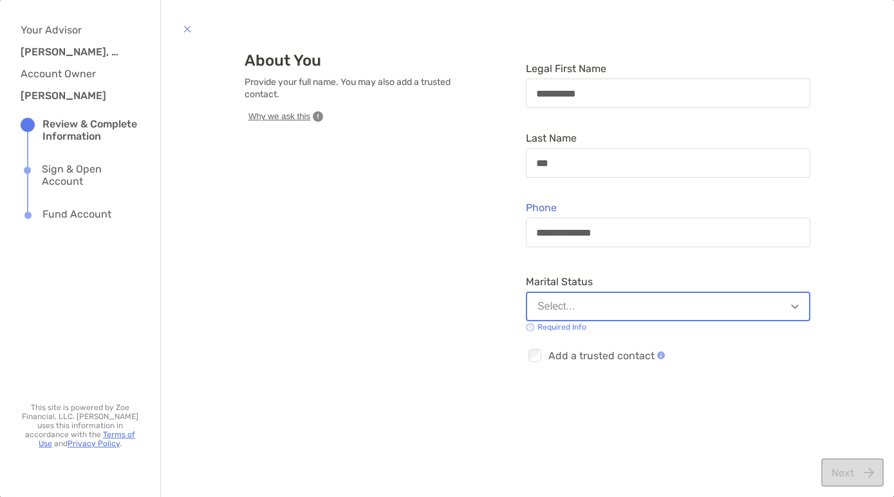  Describe the element at coordinates (795, 306) in the screenshot. I see `img: Open dropdown arrow` at that location.